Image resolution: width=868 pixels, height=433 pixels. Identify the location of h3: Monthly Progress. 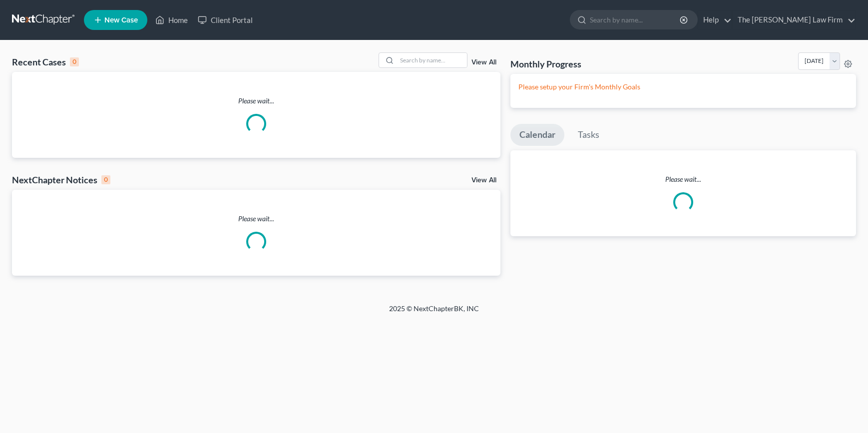
(546, 64).